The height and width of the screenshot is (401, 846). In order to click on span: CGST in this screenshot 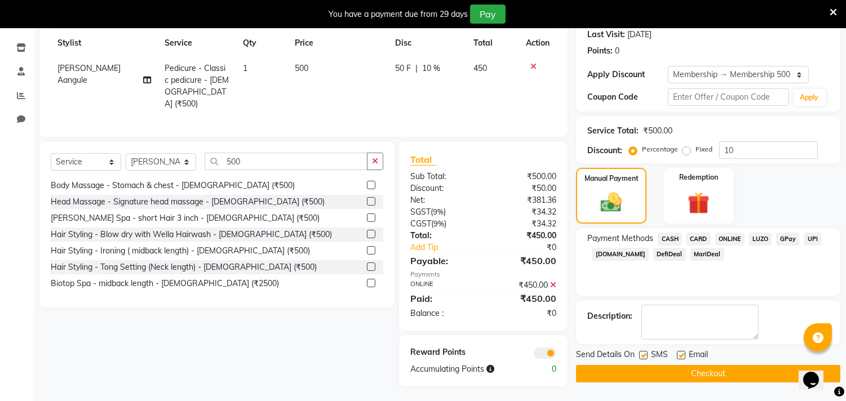, I will do `click(420, 224)`.